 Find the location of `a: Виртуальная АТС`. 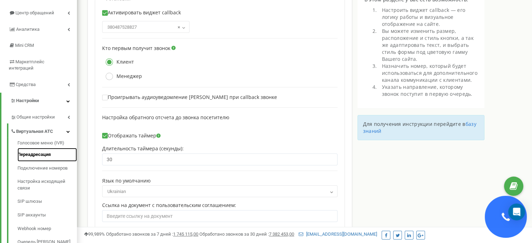

a: Виртуальная АТС is located at coordinates (44, 130).